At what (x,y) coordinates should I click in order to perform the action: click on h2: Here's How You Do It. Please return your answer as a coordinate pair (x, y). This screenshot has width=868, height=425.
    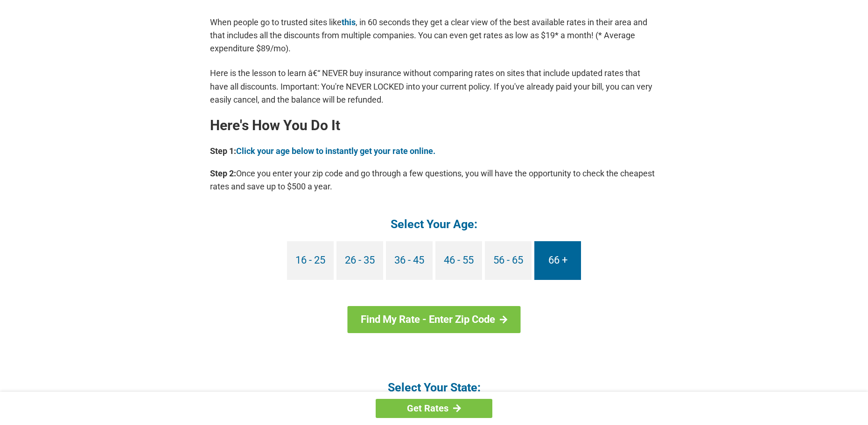
    Looking at the image, I should click on (434, 126).